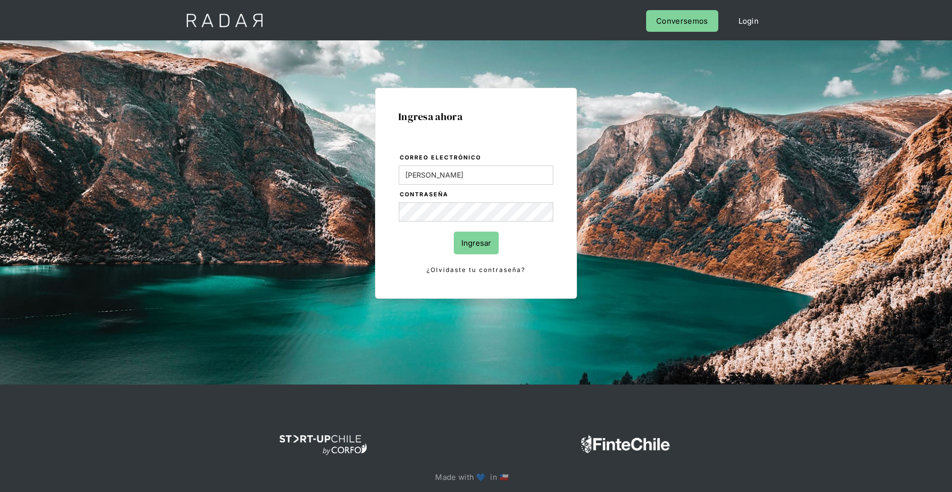 The image size is (952, 492). I want to click on p: Made with 💙 in 🇨🇱, so click(475, 477).